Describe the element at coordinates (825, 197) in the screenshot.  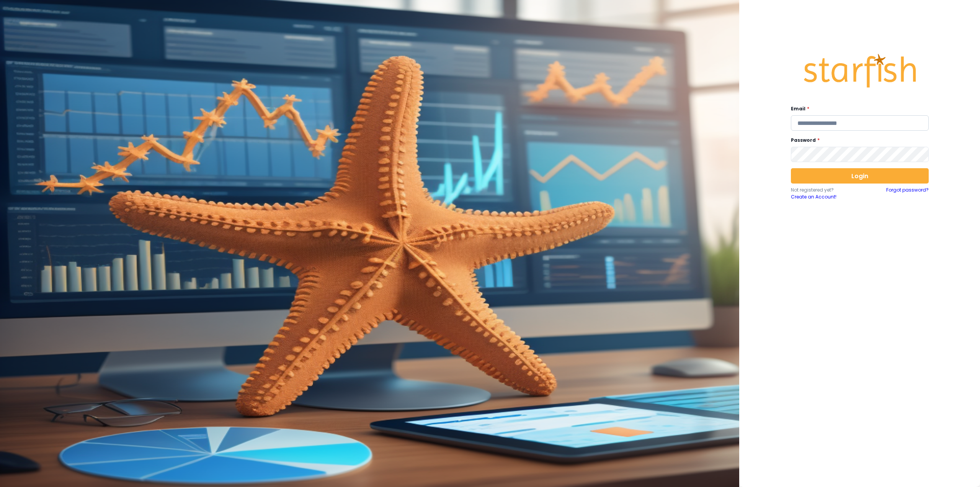
I see `a: Create an Account!` at that location.